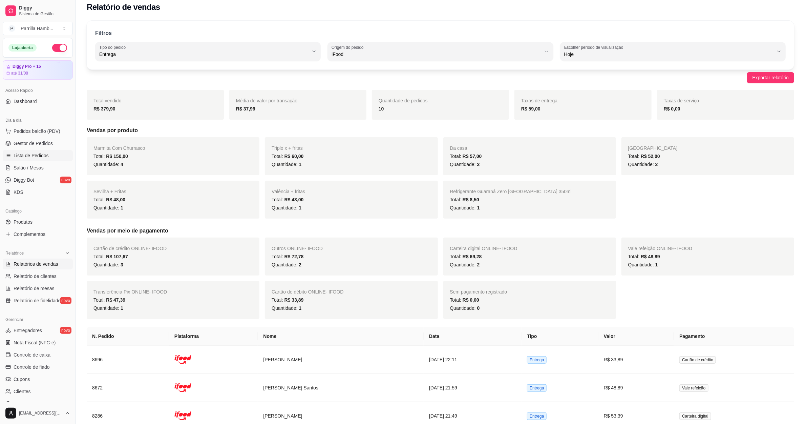 The image size is (805, 424). I want to click on span: R$ 57,00, so click(472, 156).